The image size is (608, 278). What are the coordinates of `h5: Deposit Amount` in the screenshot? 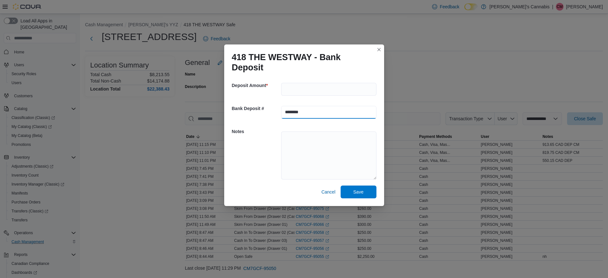 It's located at (256, 85).